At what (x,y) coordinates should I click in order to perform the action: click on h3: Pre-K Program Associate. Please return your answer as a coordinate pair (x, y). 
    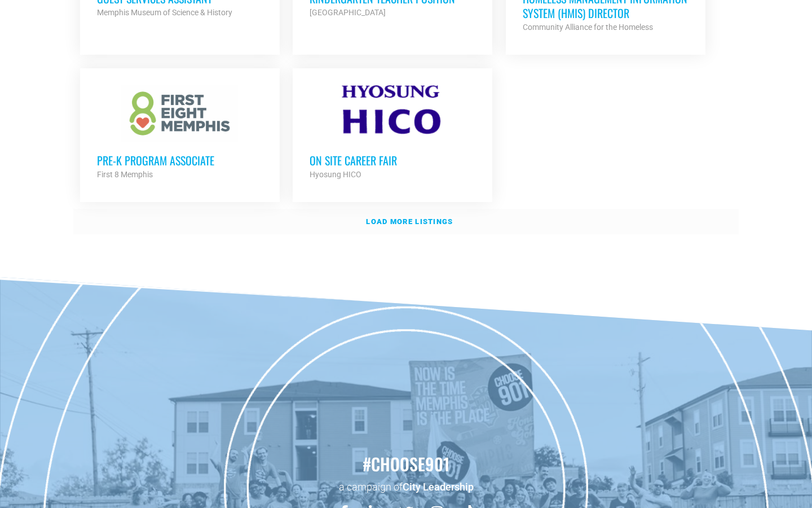
    Looking at the image, I should click on (180, 160).